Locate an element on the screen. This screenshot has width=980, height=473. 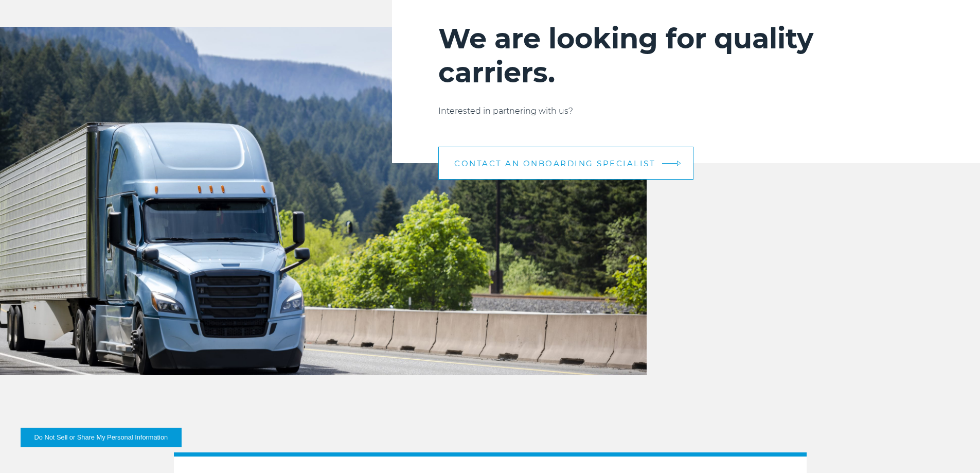
p: Interested in partnering with us? is located at coordinates (686, 111).